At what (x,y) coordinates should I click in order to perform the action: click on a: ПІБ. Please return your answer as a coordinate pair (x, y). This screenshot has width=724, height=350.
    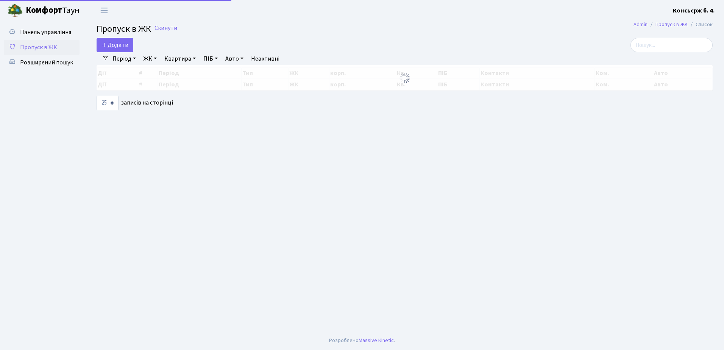
    Looking at the image, I should click on (210, 59).